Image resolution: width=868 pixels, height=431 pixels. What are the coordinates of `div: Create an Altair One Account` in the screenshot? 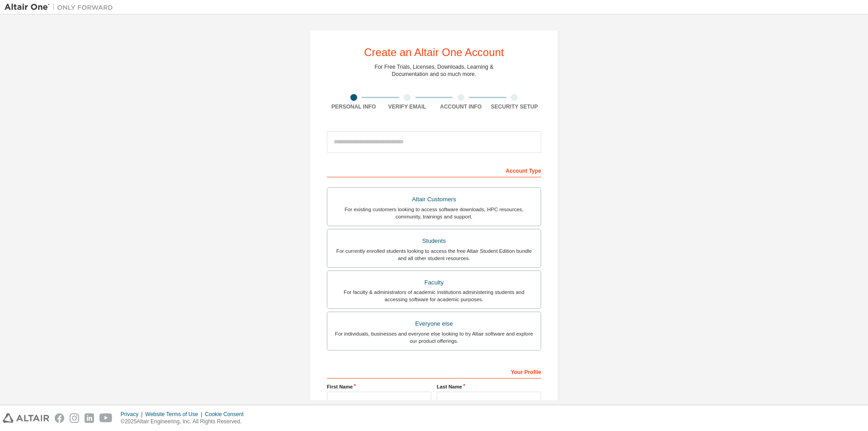 It's located at (434, 52).